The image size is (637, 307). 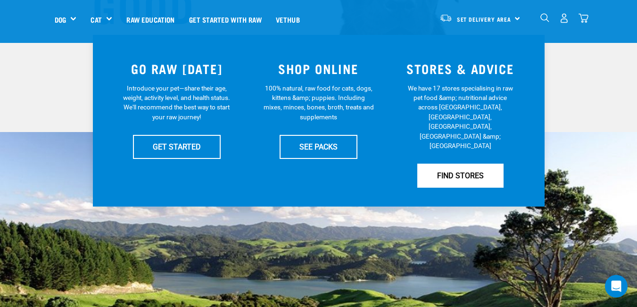 I want to click on a: Get started with Raw, so click(x=225, y=19).